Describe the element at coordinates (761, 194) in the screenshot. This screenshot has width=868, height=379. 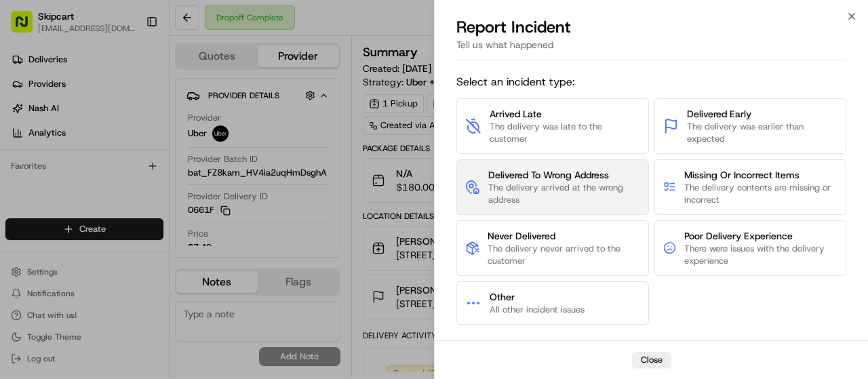
I see `span: The delivery contents are missing or incorrect` at that location.